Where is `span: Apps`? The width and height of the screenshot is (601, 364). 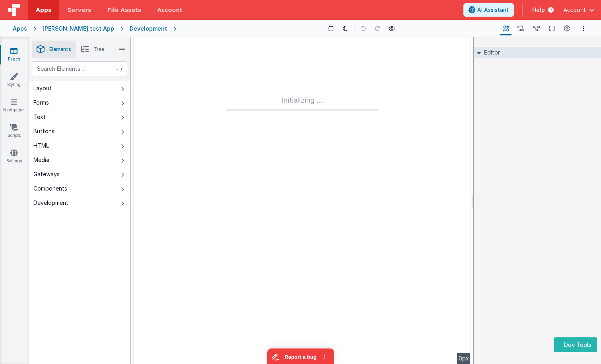 span: Apps is located at coordinates (43, 10).